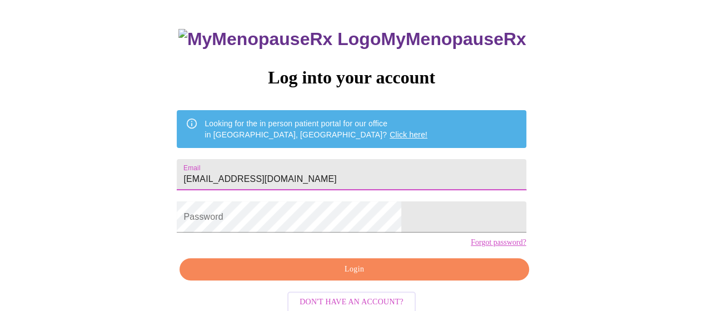  Describe the element at coordinates (351, 301) in the screenshot. I see `a: Don't have an account?` at that location.